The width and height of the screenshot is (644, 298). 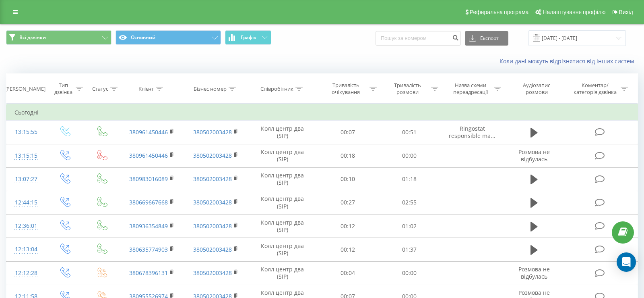 I want to click on div: 12:13:04, so click(x=26, y=249).